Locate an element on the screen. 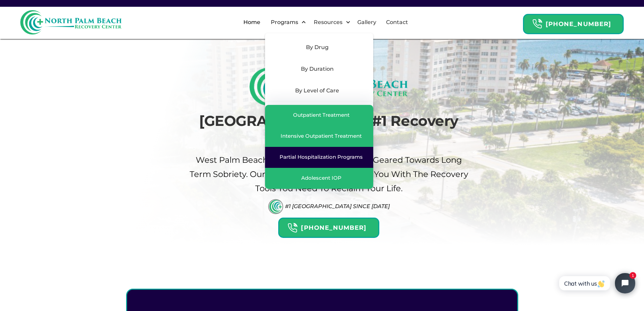  nav: By Level of Care is located at coordinates (319, 145).